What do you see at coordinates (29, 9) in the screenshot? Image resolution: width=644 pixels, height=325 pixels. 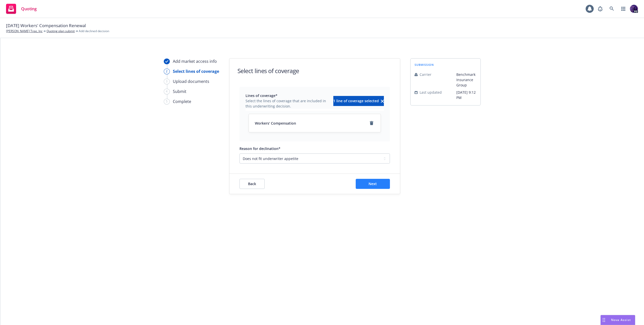 I see `span: Quoting` at bounding box center [29, 9].